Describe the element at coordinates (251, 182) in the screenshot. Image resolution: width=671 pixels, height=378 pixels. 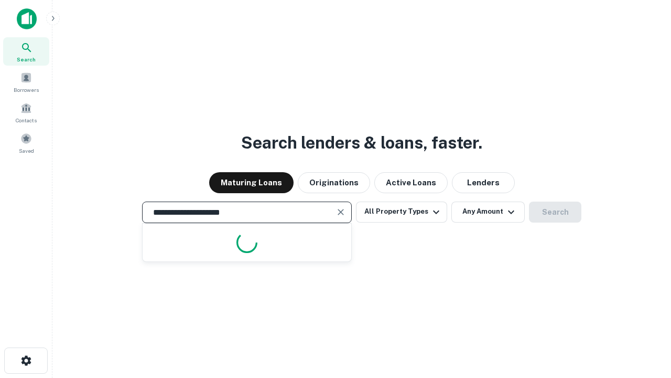
I see `button: Maturing Loans` at that location.